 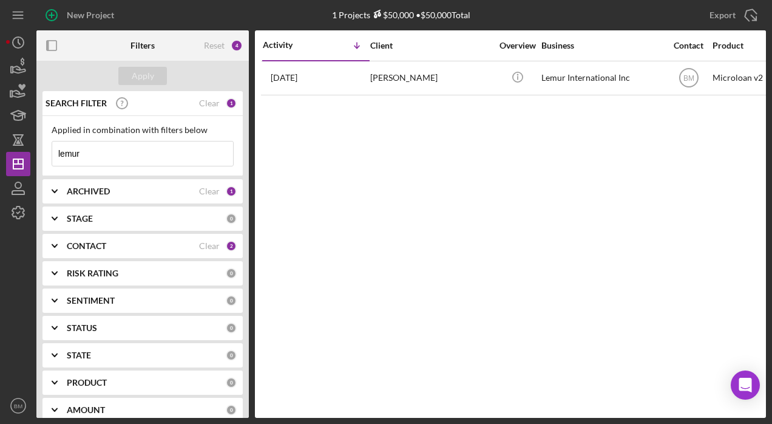 I want to click on div: Apply, so click(x=143, y=76).